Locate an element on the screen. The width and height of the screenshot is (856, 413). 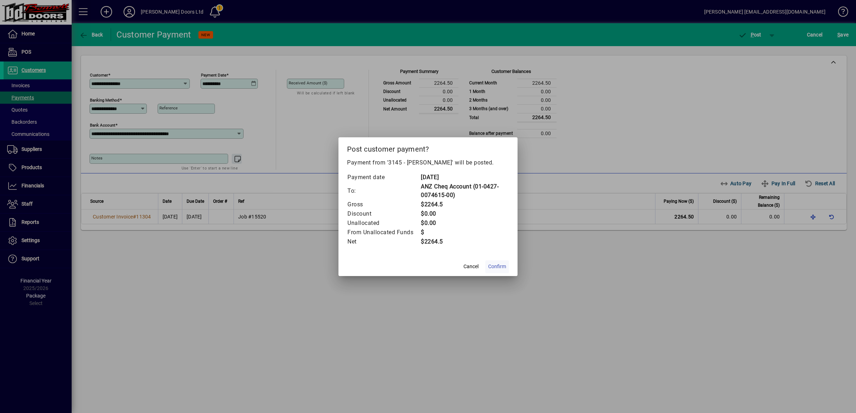
td: Payment date is located at coordinates (383, 178).